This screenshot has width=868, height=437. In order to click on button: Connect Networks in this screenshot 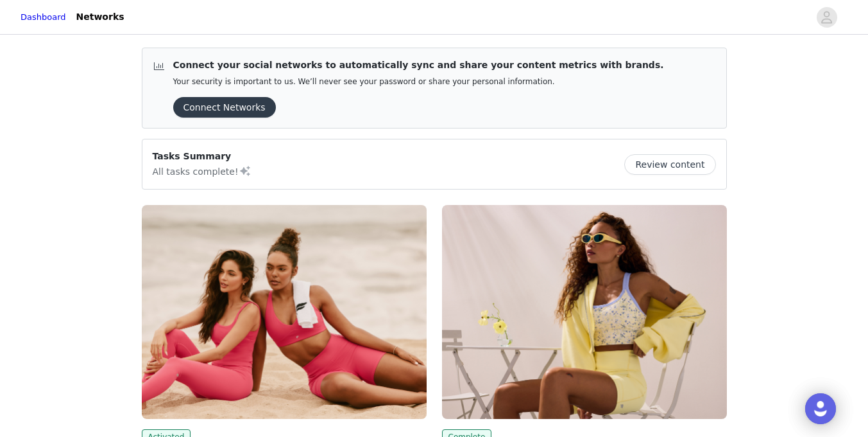, I will do `click(225, 107)`.